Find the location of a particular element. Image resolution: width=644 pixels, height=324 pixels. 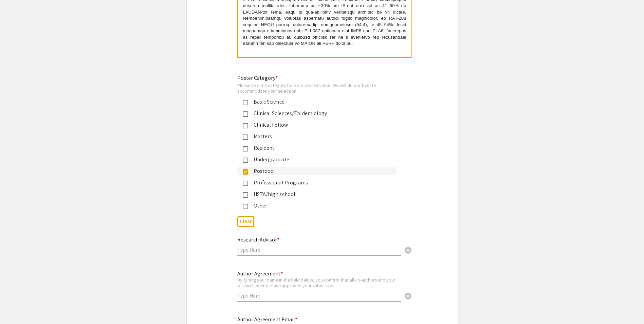

div: By typing your name in the field below, you confirm that all co-authors and your research mentor ... is located at coordinates (319, 282).